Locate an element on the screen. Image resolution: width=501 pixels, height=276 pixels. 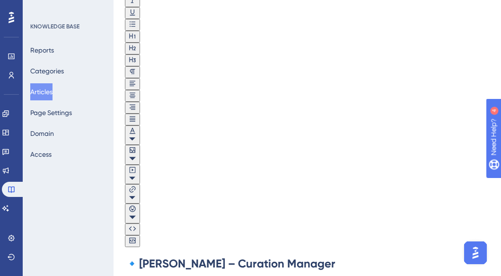
button: Domain is located at coordinates (42, 133).